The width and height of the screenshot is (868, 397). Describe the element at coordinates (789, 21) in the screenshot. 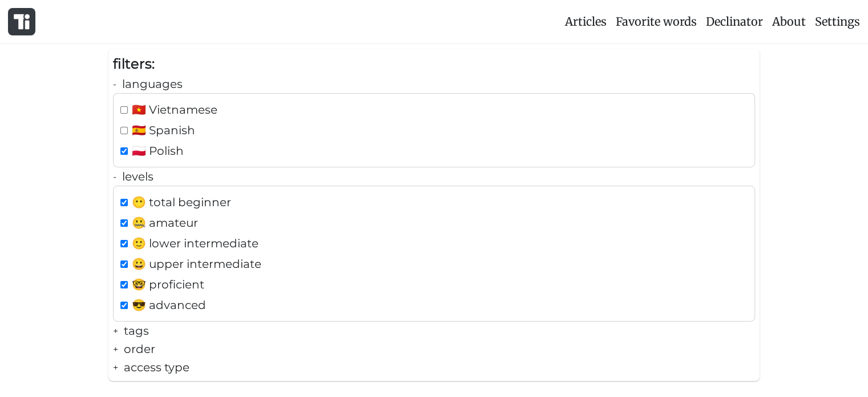

I see `span: About` at that location.